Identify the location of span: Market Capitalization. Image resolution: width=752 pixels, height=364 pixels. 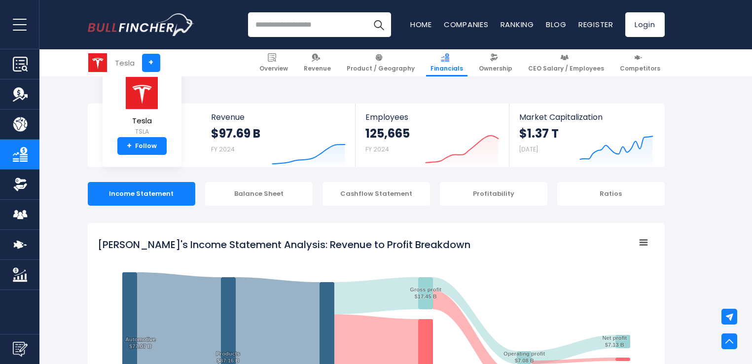
(586, 117).